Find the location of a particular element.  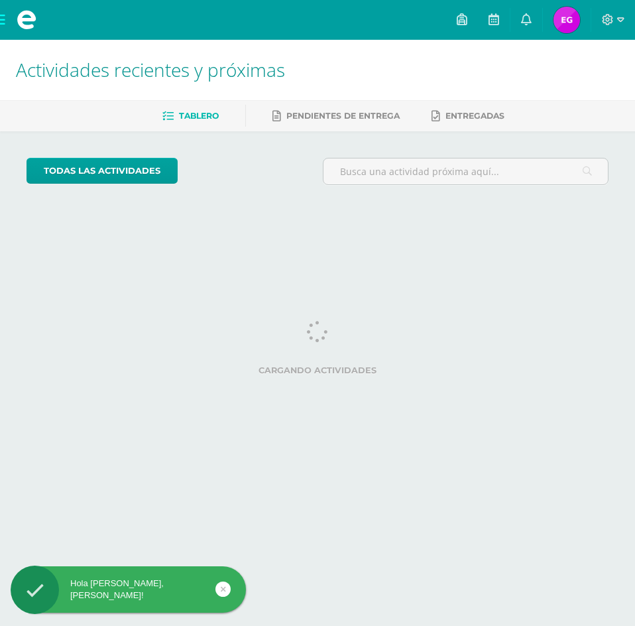

a: Pendientes de entrega is located at coordinates (336, 116).